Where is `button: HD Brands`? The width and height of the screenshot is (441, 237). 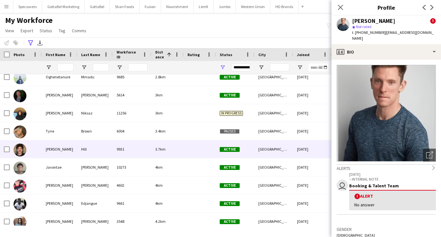 button: HD Brands is located at coordinates (284, 6).